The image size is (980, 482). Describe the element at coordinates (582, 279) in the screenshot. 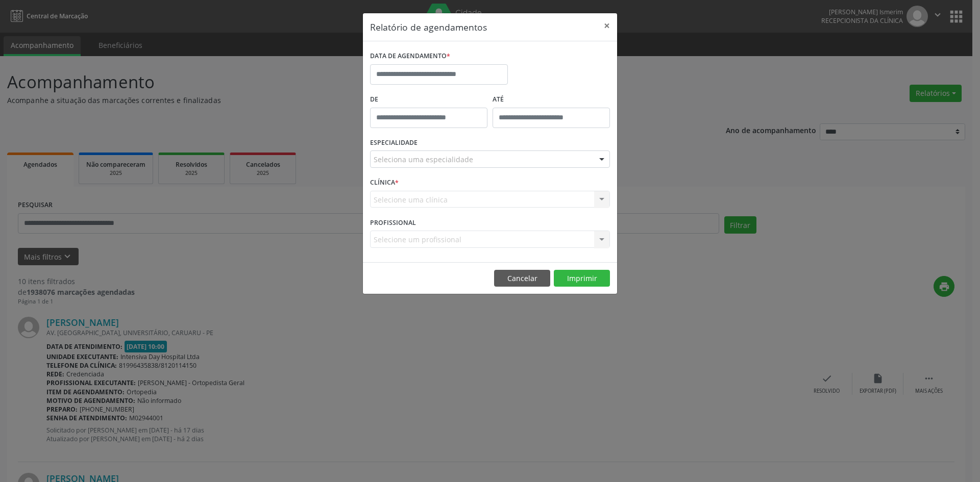

I see `button: Imprimir` at that location.